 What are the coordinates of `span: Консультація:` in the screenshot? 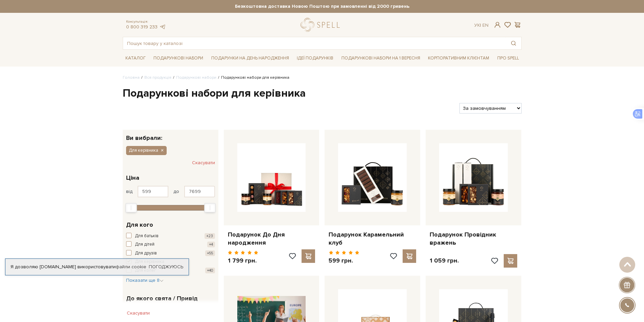 It's located at (146, 21).